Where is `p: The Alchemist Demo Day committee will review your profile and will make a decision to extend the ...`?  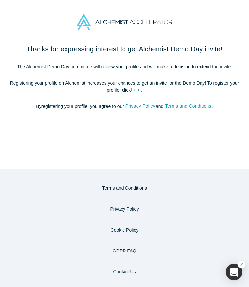
p: The Alchemist Demo Day committee will review your profile and will make a decision to extend the ... is located at coordinates (124, 67).